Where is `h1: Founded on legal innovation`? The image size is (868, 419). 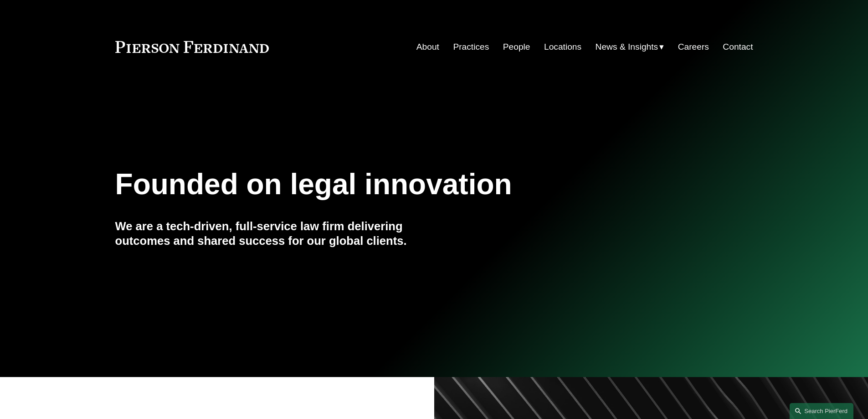 h1: Founded on legal innovation is located at coordinates (381, 184).